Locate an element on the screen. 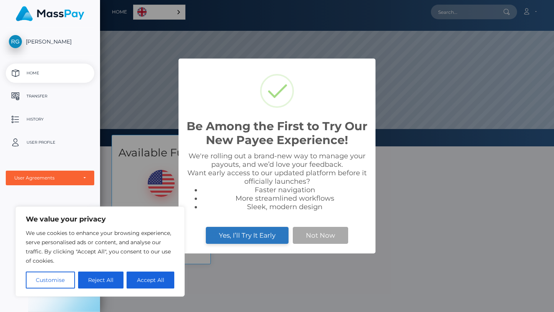 This screenshot has width=554, height=312. button: User Agreements is located at coordinates (50, 178).